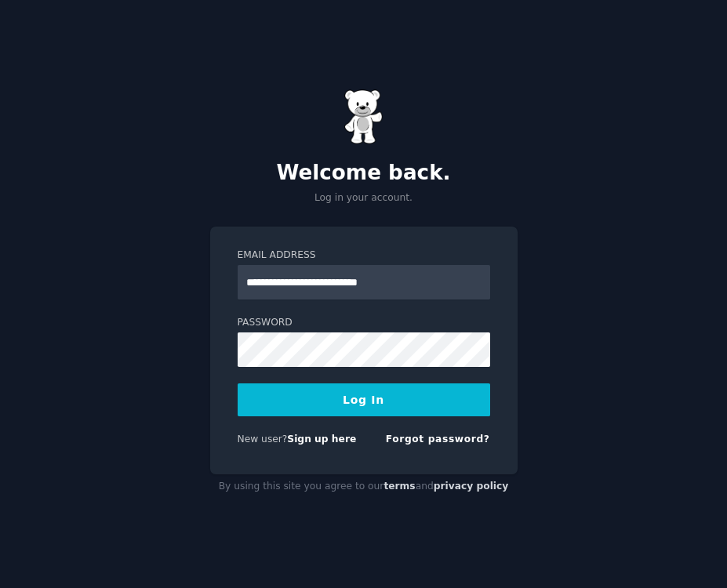 This screenshot has height=588, width=727. Describe the element at coordinates (438, 439) in the screenshot. I see `a: Forgot password?` at that location.